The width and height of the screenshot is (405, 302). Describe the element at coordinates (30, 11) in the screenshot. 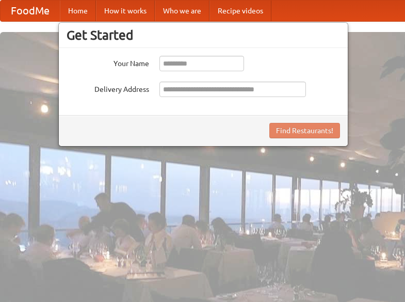

I see `a: FoodMe` at that location.